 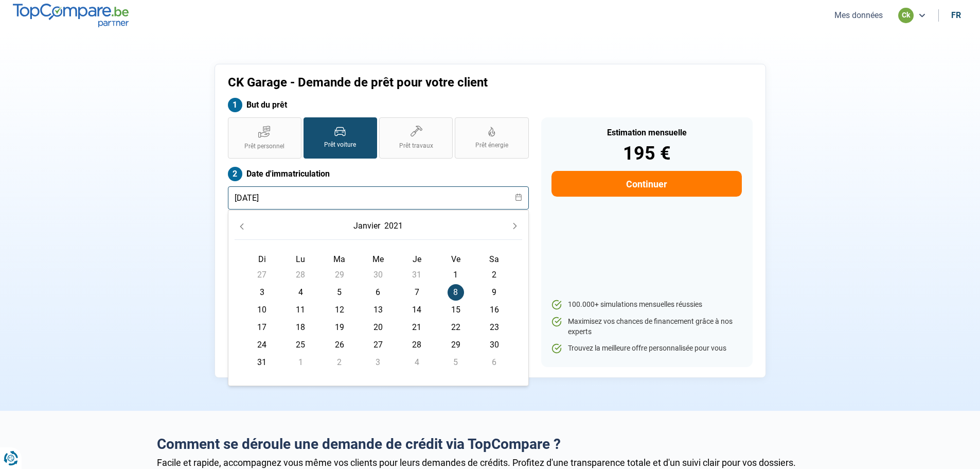 I want to click on span: 24, so click(x=262, y=345).